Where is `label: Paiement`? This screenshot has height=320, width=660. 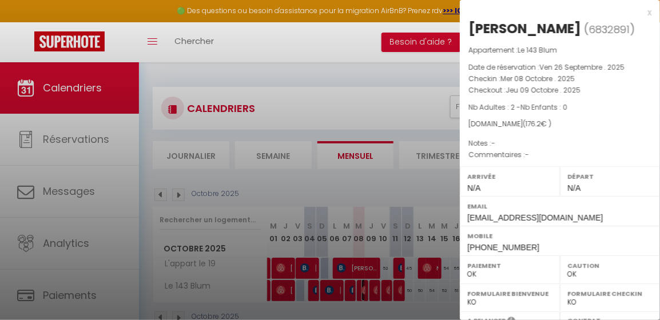
label: Paiement is located at coordinates (509, 266).